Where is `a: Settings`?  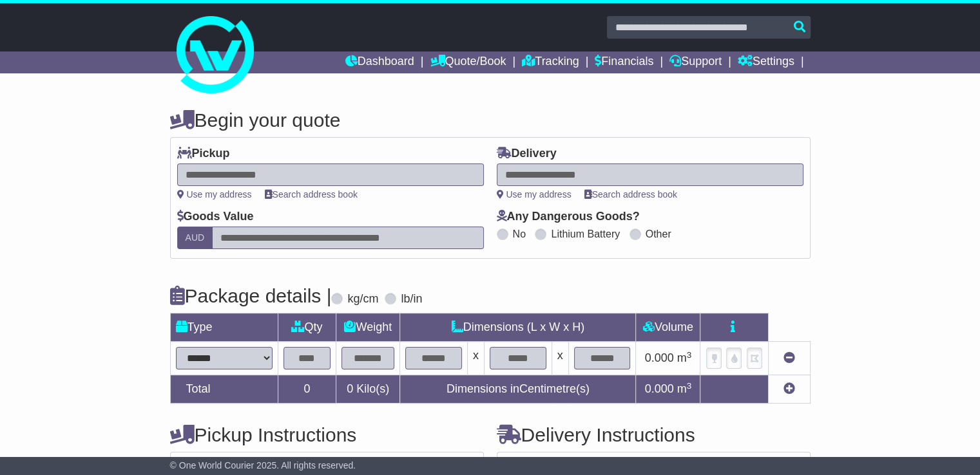
a: Settings is located at coordinates (766, 63).